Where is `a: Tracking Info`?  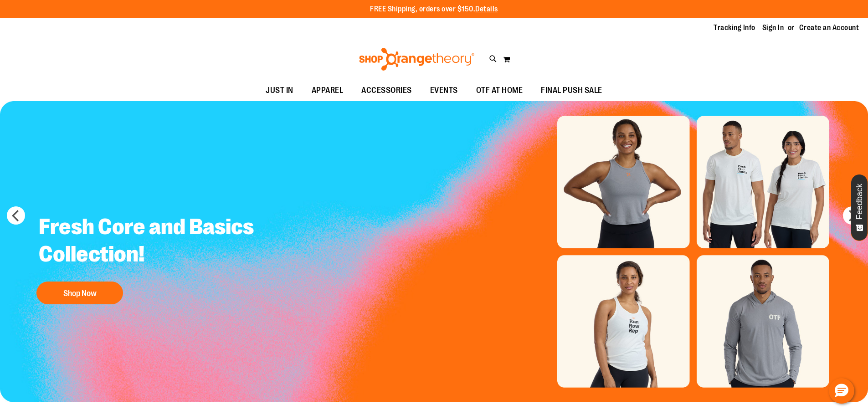 a: Tracking Info is located at coordinates (734, 28).